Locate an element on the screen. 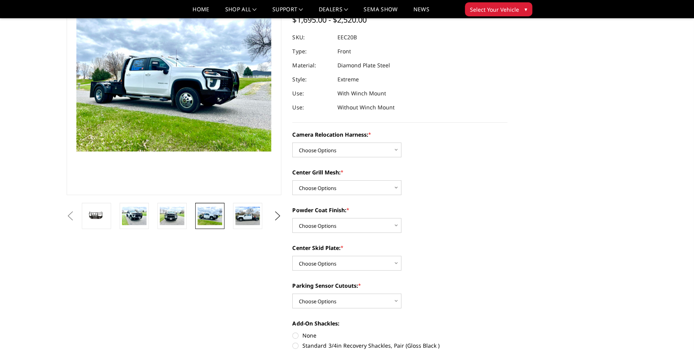  label: Center Grill Mesh: is located at coordinates (400, 172).